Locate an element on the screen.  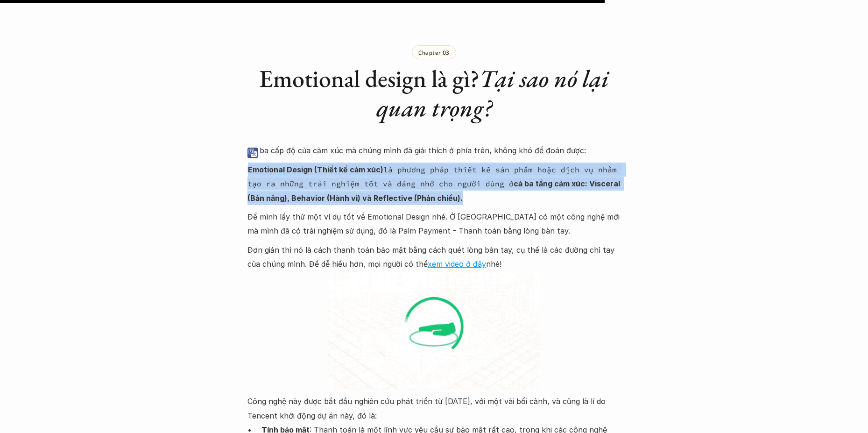
em: Tại sao nó lại quan trọng? is located at coordinates (495, 93).